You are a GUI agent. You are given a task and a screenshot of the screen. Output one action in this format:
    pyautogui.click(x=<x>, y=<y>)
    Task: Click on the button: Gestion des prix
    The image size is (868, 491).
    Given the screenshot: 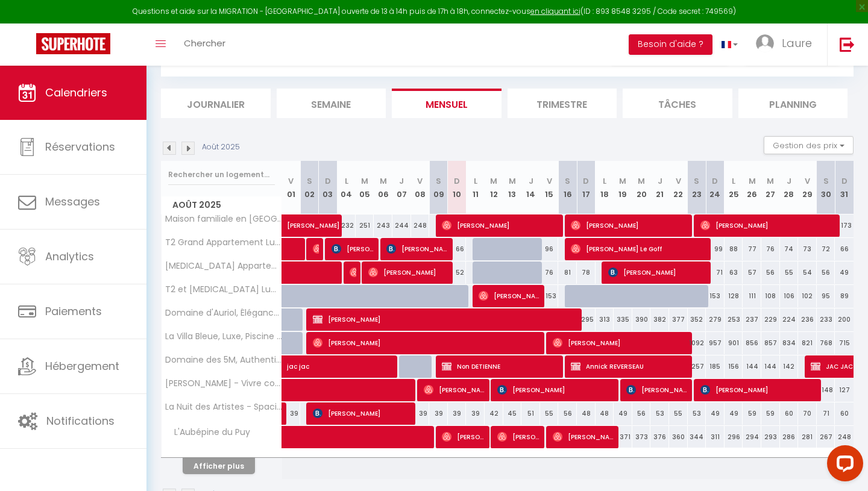 What is the action you would take?
    pyautogui.click(x=808, y=145)
    